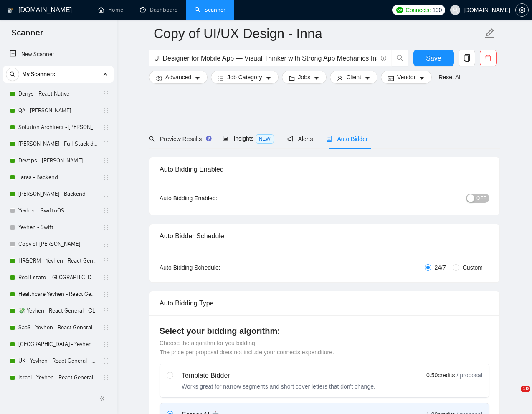 Image resolution: width=532 pixels, height=414 pixels. Describe the element at coordinates (279, 376) in the screenshot. I see `div: Template Bidder` at that location.